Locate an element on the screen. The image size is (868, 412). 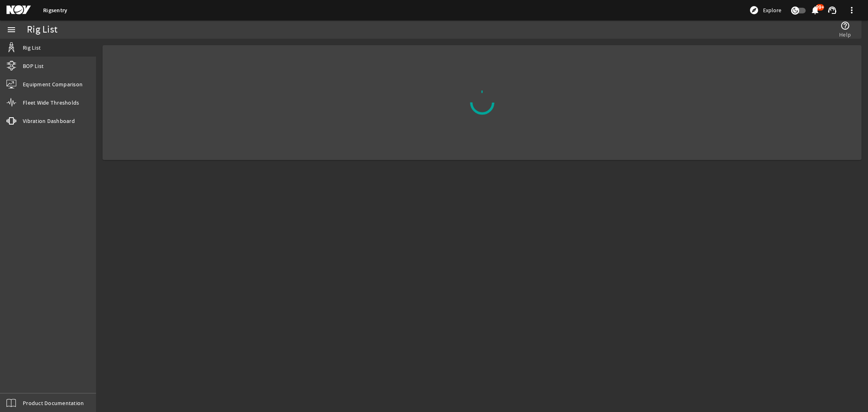
a: Rigsentry is located at coordinates (55, 10).